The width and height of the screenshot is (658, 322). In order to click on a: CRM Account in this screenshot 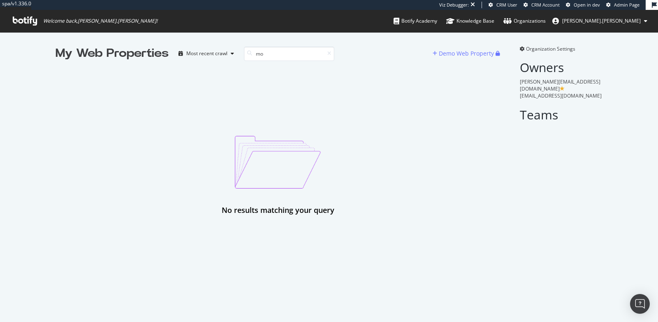, I will do `click(542, 5)`.